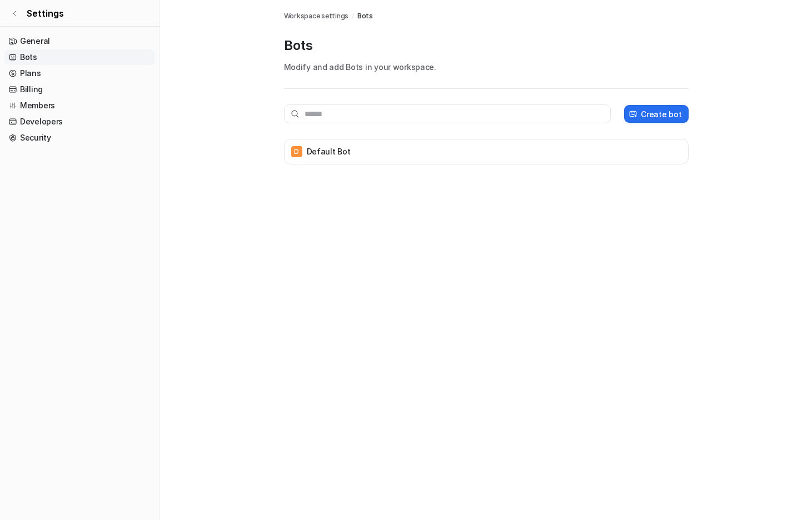 The image size is (812, 520). I want to click on a: Developers, so click(79, 121).